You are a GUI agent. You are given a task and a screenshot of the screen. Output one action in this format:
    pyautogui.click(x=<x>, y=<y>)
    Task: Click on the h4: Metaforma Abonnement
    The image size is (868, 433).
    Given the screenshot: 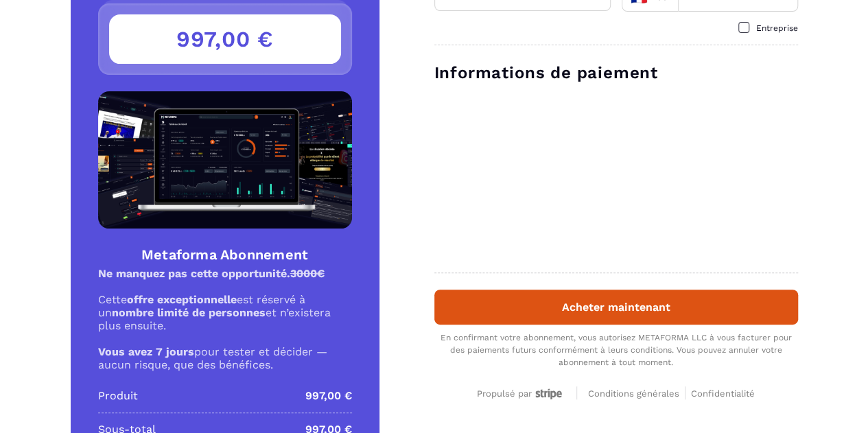 What is the action you would take?
    pyautogui.click(x=225, y=255)
    